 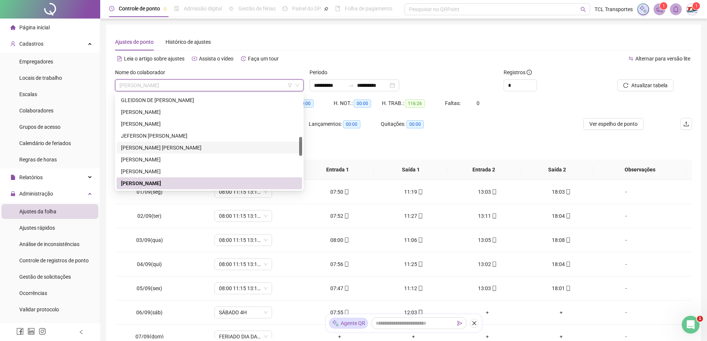 What do you see at coordinates (556, 169) in the screenshot?
I see `th: Saída 2` at bounding box center [556, 169].